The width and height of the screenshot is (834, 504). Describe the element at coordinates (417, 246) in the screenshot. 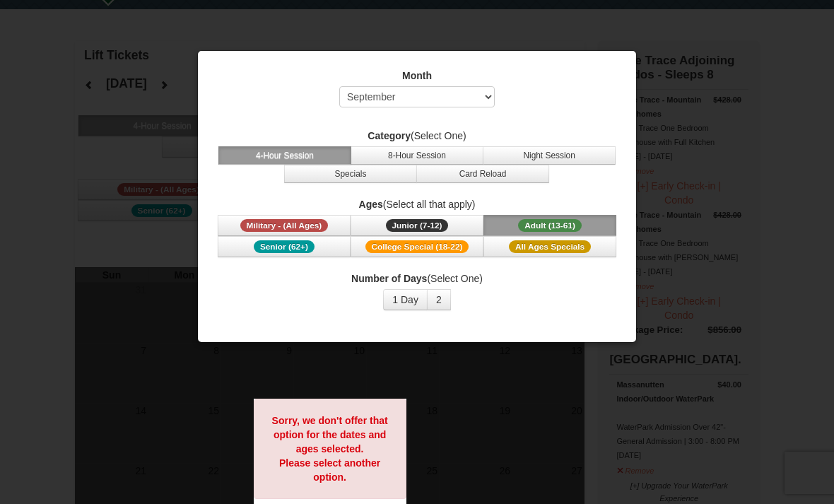

I see `span: College Special (18-22)` at that location.